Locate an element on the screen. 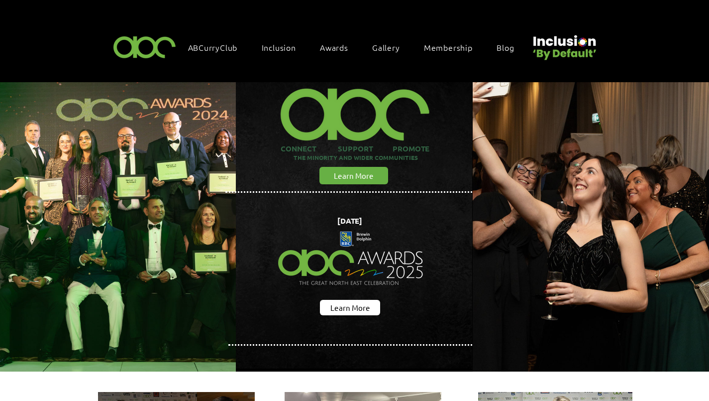 The height and width of the screenshot is (401, 709). span: THE MINORITY AND WIDER COMMUNITIES is located at coordinates (356, 157).